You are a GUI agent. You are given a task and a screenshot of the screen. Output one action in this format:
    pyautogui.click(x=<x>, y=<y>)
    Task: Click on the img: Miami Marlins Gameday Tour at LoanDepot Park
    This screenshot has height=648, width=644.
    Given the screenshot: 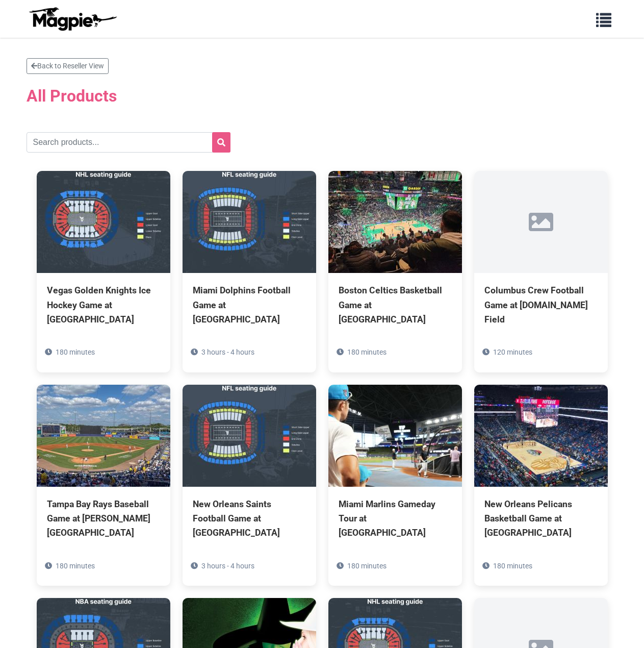 What is the action you would take?
    pyautogui.click(x=395, y=436)
    